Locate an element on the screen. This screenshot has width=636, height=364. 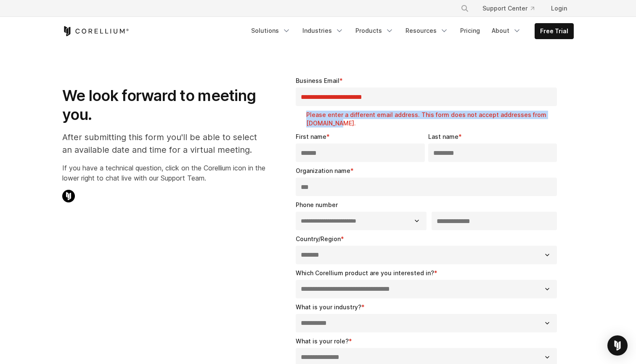
span: Last name is located at coordinates (443, 136).